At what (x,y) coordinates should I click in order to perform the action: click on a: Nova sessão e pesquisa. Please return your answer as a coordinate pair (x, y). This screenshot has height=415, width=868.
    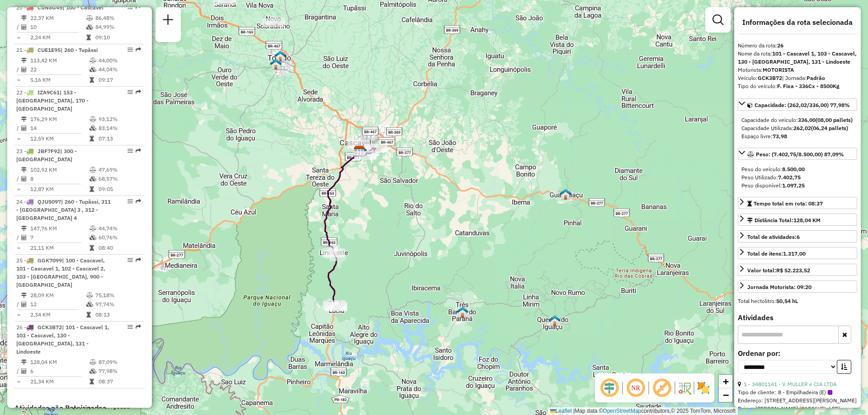
    Looking at the image, I should click on (168, 21).